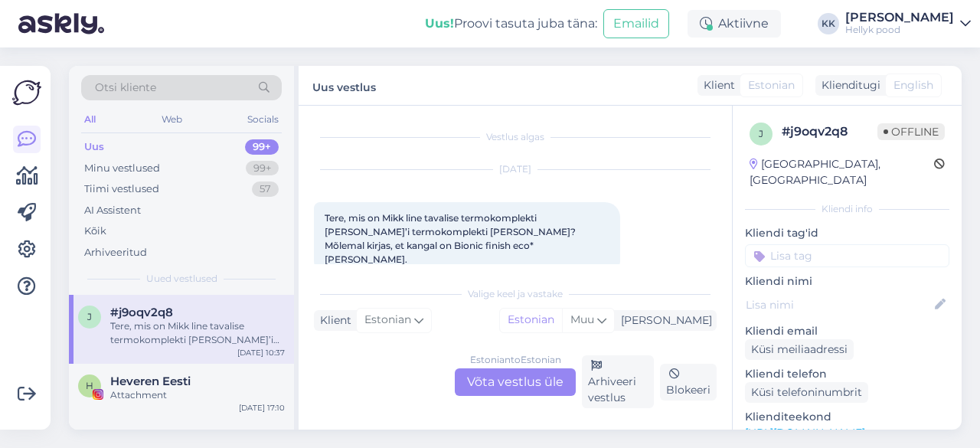 The image size is (980, 448). Describe the element at coordinates (515, 137) in the screenshot. I see `div: Vestlus algas` at that location.